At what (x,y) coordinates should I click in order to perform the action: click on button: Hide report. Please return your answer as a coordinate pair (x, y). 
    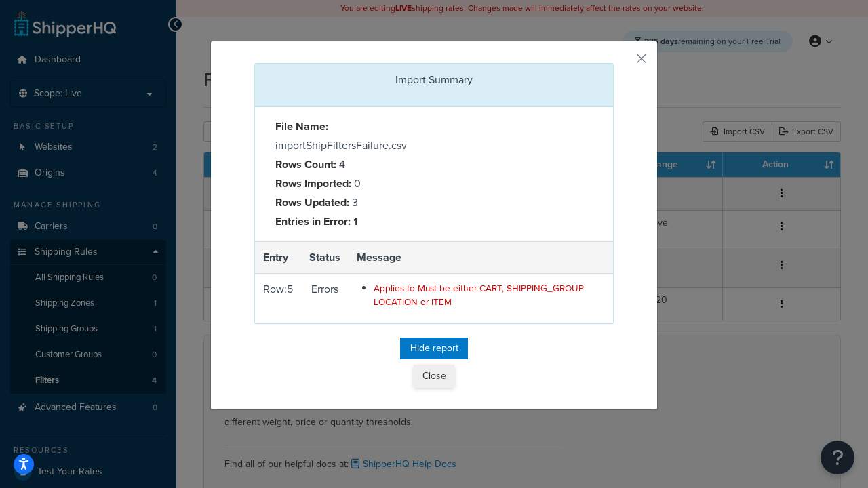
    Looking at the image, I should click on (434, 349).